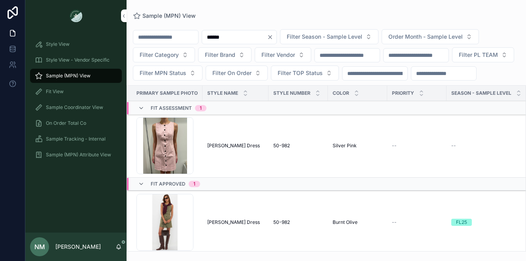 The image size is (526, 261). Describe the element at coordinates (223, 93) in the screenshot. I see `span: Style Name` at that location.